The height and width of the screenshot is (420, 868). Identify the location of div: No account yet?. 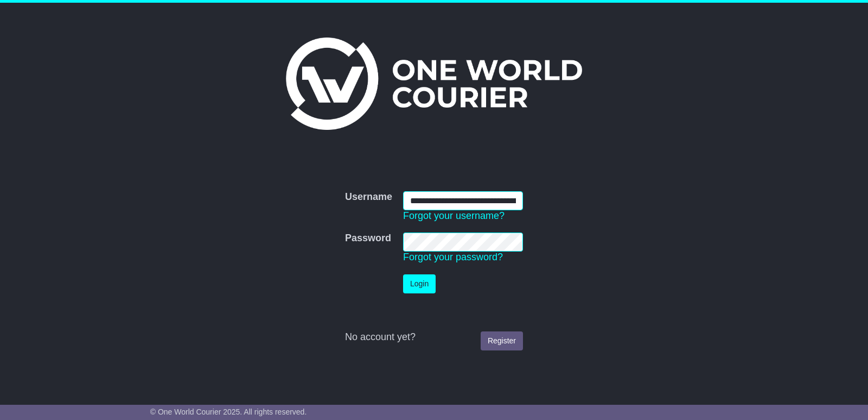
(434, 337).